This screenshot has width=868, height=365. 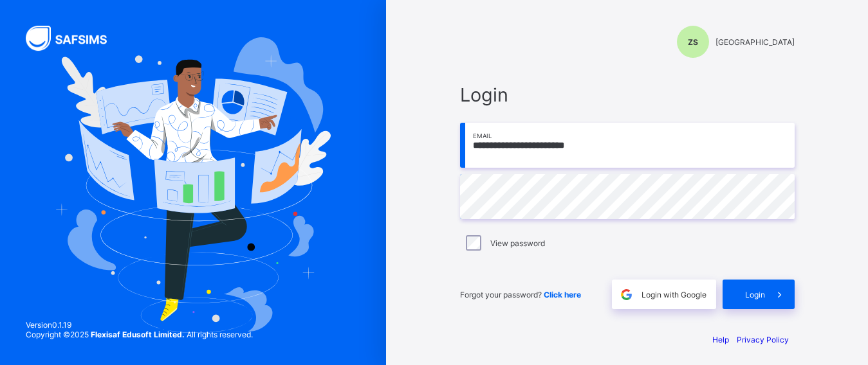 What do you see at coordinates (562, 295) in the screenshot?
I see `span: Click here` at bounding box center [562, 295].